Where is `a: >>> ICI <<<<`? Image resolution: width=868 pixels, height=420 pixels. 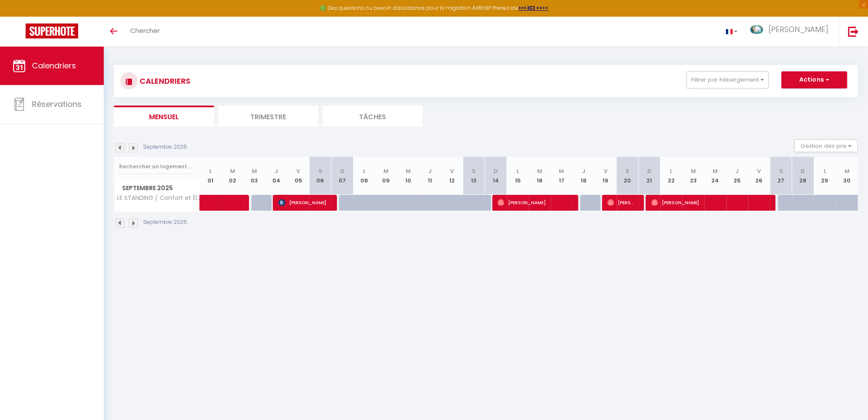
a: >>> ICI <<<< is located at coordinates (533, 8).